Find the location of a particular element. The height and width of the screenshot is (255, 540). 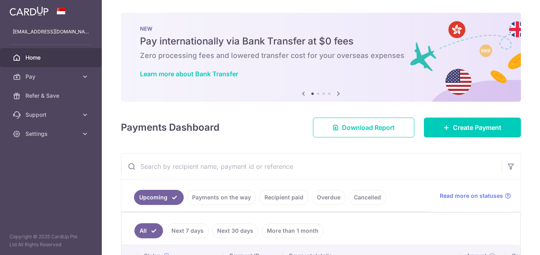

h4: Payments Dashboard is located at coordinates (170, 128).